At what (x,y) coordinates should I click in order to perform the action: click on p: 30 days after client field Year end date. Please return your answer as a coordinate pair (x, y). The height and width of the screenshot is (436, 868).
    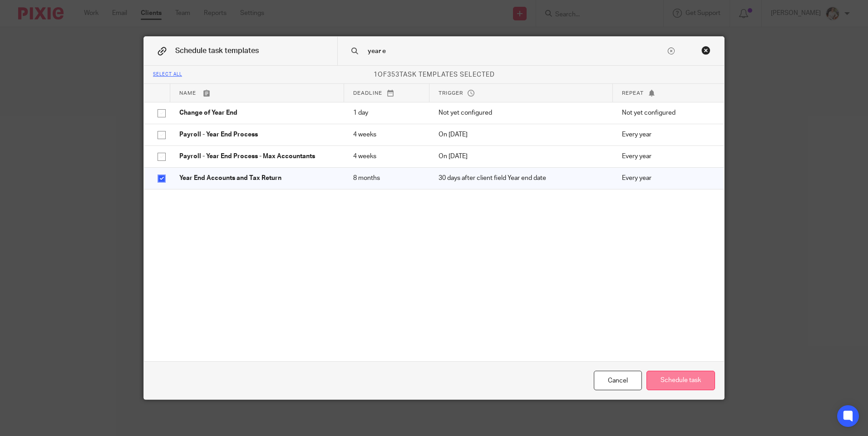
    Looking at the image, I should click on (521, 178).